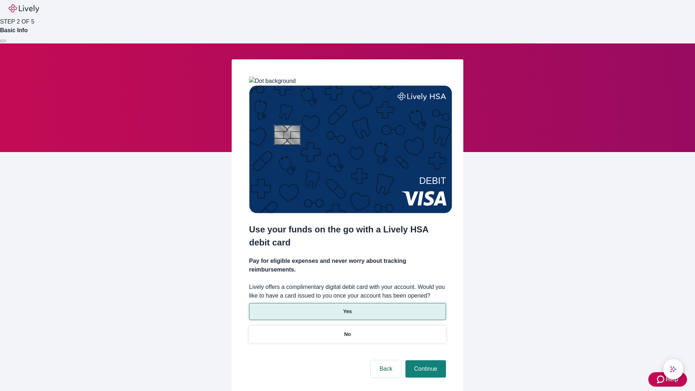 This screenshot has width=695, height=391. I want to click on h2: Use your funds on the go with a Lively HSA debit card, so click(348, 236).